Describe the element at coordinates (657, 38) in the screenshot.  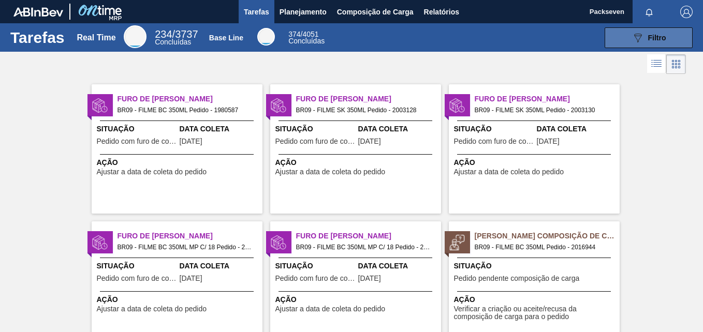
I see `span: Filtro` at that location.